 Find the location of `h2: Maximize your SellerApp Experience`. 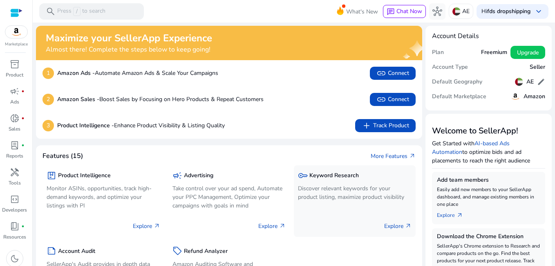

h2: Maximize your SellerApp Experience is located at coordinates (129, 38).